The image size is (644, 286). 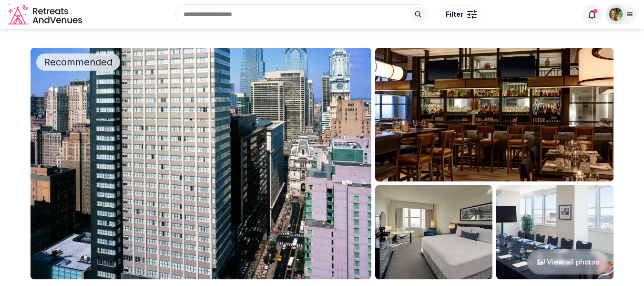 What do you see at coordinates (455, 14) in the screenshot?
I see `span: Filter` at bounding box center [455, 14].